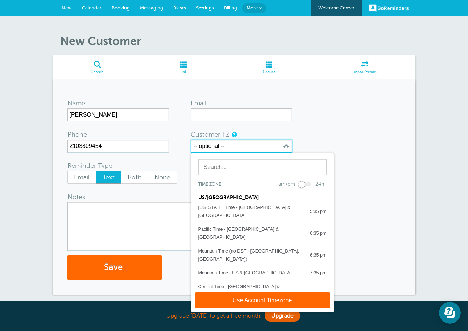 The width and height of the screenshot is (468, 331). Describe the element at coordinates (315, 211) in the screenshot. I see `div: 5:35 pm` at that location.